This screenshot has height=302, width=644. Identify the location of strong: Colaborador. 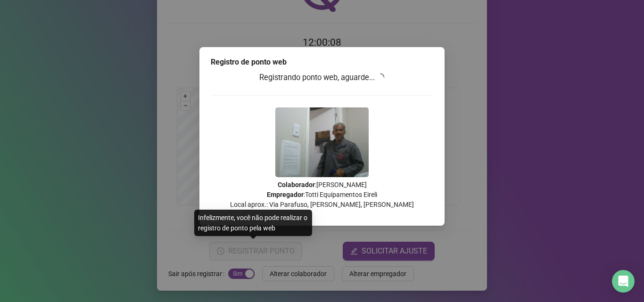
(296, 185).